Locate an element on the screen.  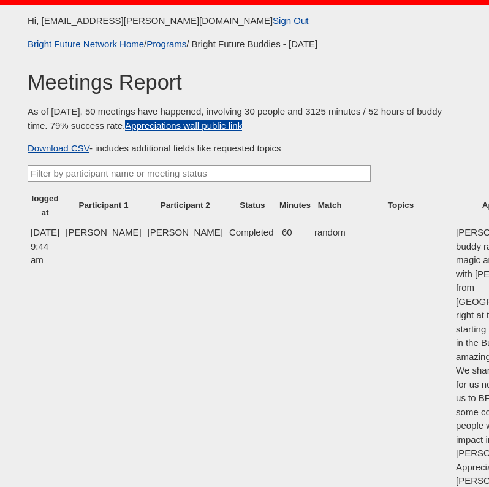
th: Participant 1 is located at coordinates (103, 207).